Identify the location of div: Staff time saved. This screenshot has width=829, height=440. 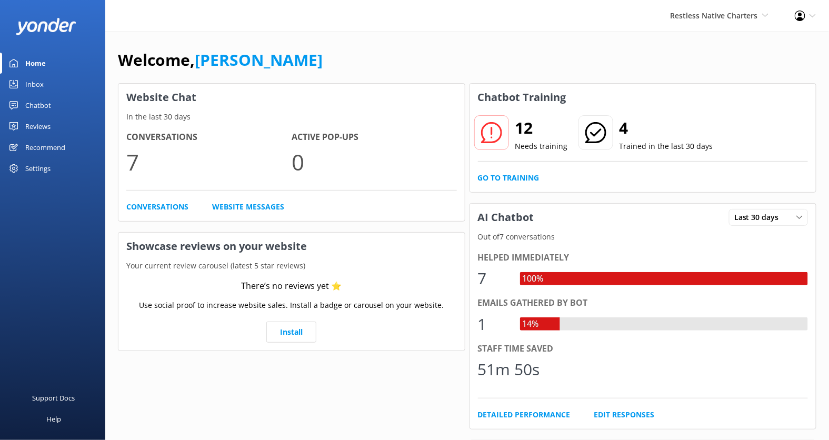
(644, 349).